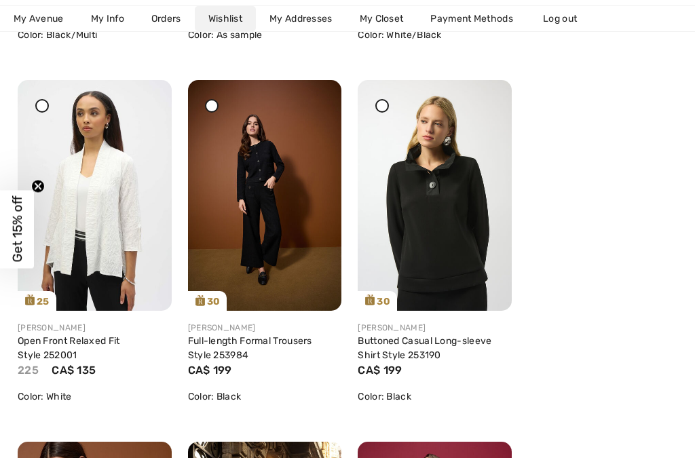 This screenshot has height=458, width=695. I want to click on span: CA$ 135, so click(73, 370).